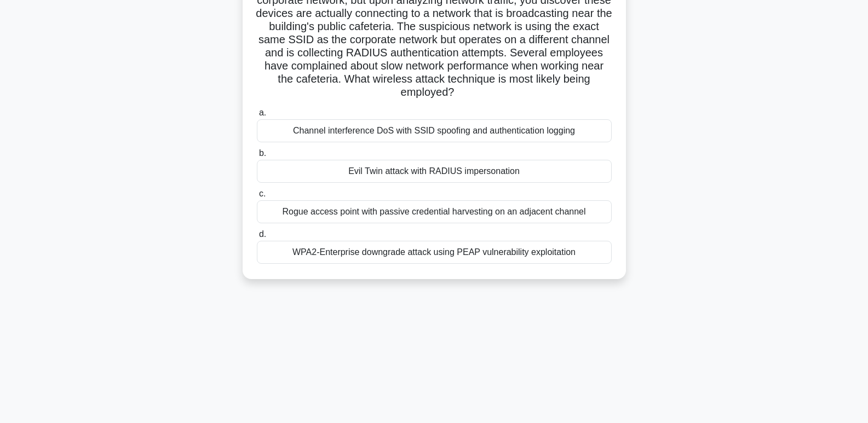 The image size is (868, 423). Describe the element at coordinates (434, 212) in the screenshot. I see `div: Rogue access point with passive credential harvesting on an adjacent channel` at that location.